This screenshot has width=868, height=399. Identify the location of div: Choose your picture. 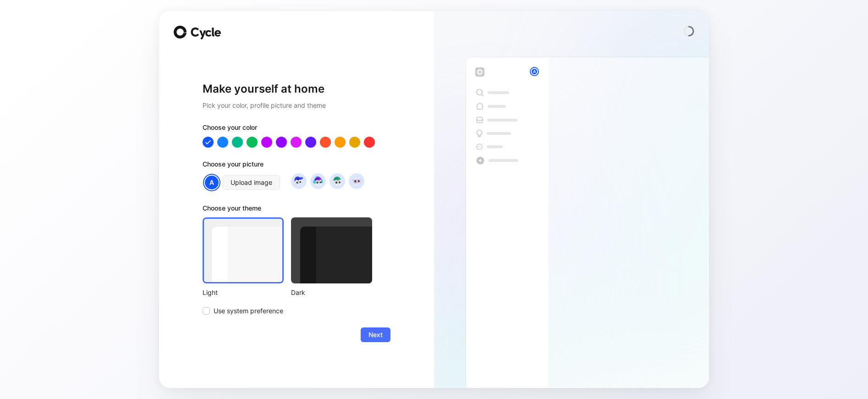
(297, 166).